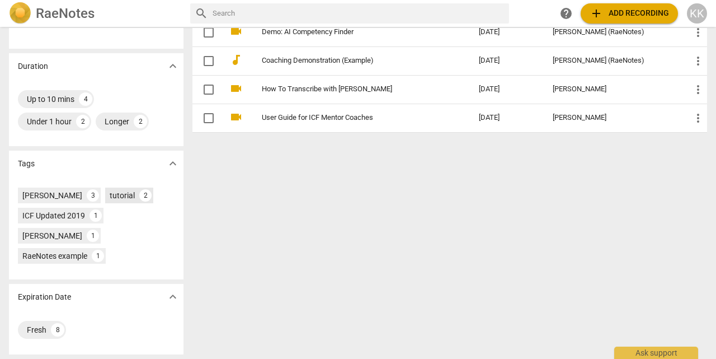 The height and width of the screenshot is (359, 716). Describe the element at coordinates (117, 121) in the screenshot. I see `div: Longer` at that location.